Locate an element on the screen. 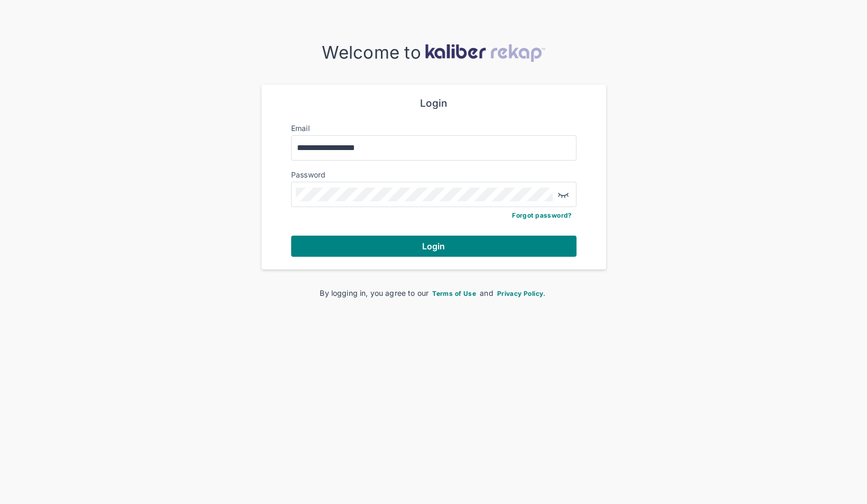  img: kaliber-logo is located at coordinates (485, 52).